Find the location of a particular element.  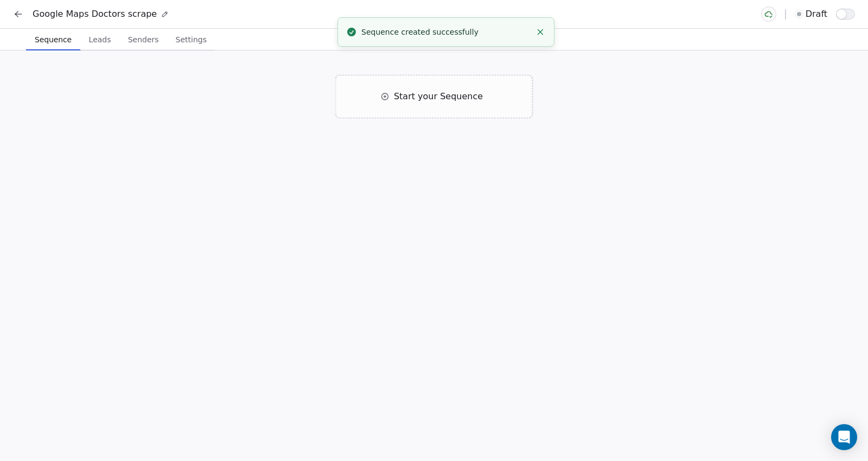

span: Google Maps Doctors scrape is located at coordinates (94, 14).